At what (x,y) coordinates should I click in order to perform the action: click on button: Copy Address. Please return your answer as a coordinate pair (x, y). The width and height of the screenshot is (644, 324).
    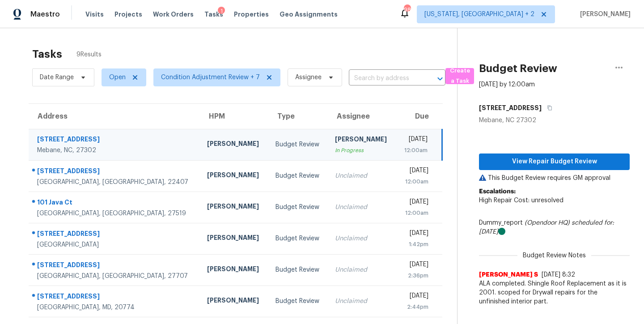
    Looking at the image, I should click on (547, 108).